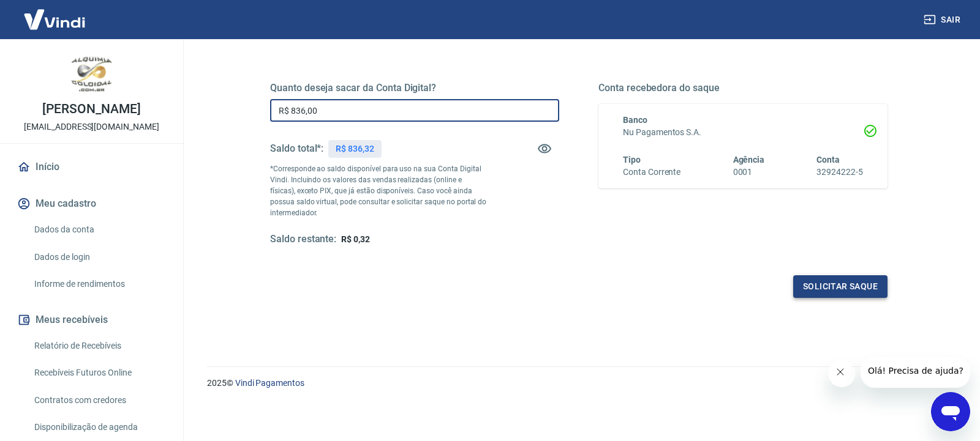  I want to click on h5: Saldo total*:, so click(296, 149).